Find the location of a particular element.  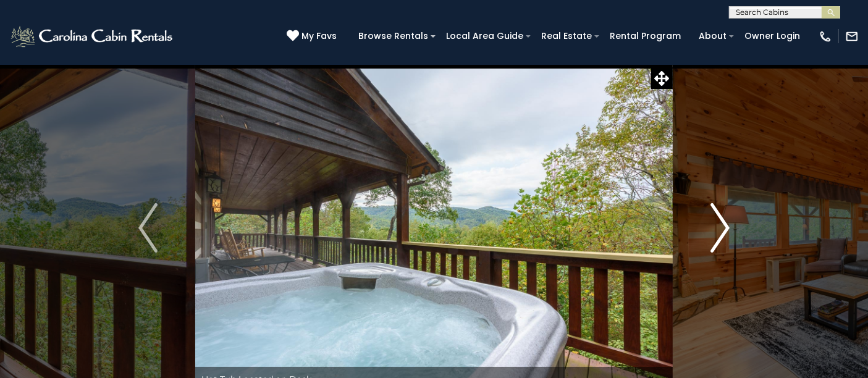

a: Owner Login is located at coordinates (772, 36).